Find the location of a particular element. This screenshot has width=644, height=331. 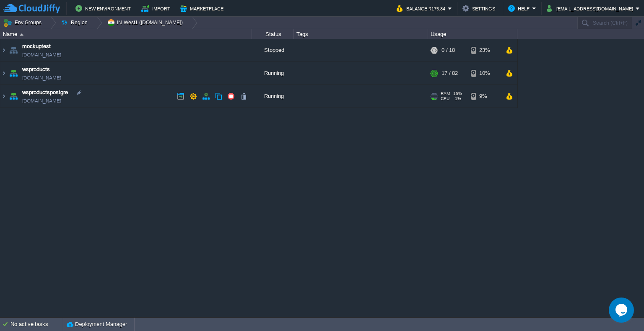

div: Usage is located at coordinates (473, 34).